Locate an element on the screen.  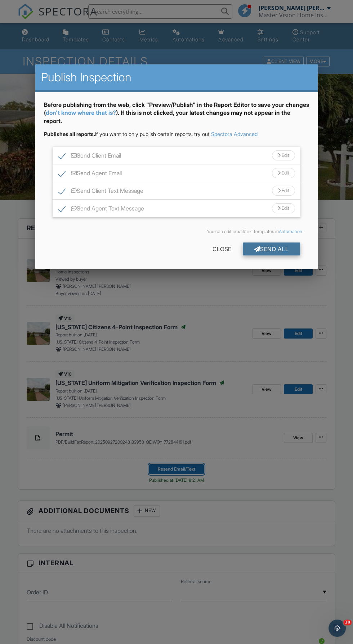
div: Close is located at coordinates (222, 249).